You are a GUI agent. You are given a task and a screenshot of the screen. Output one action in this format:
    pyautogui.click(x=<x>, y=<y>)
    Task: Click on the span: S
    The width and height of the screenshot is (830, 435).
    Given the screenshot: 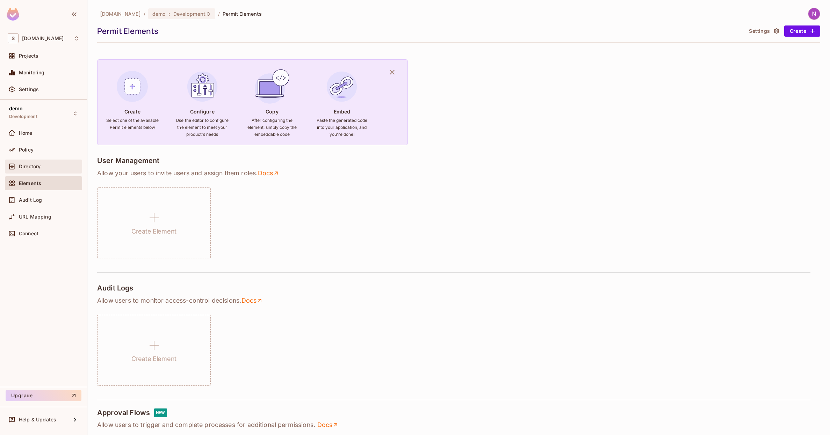 What is the action you would take?
    pyautogui.click(x=13, y=38)
    